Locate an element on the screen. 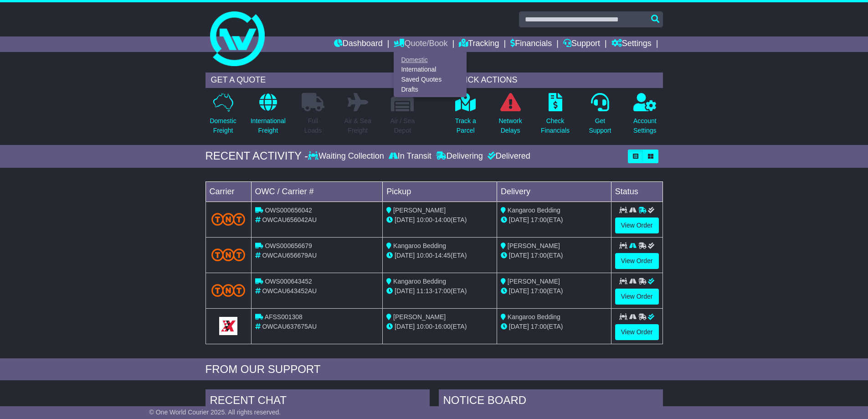 This screenshot has height=419, width=868. div: In Transit is located at coordinates (410, 156).